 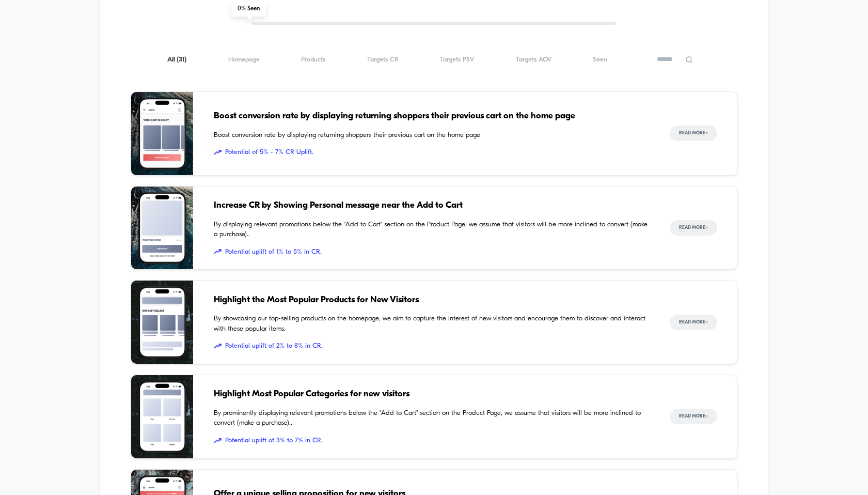 I want to click on img: Boost conversion rate by displaying returning shoppers their previous cart on the home page, so click(x=162, y=134).